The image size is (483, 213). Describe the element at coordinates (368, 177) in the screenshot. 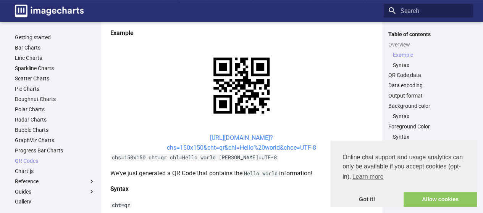

I see `a: learn more about cookies` at that location.